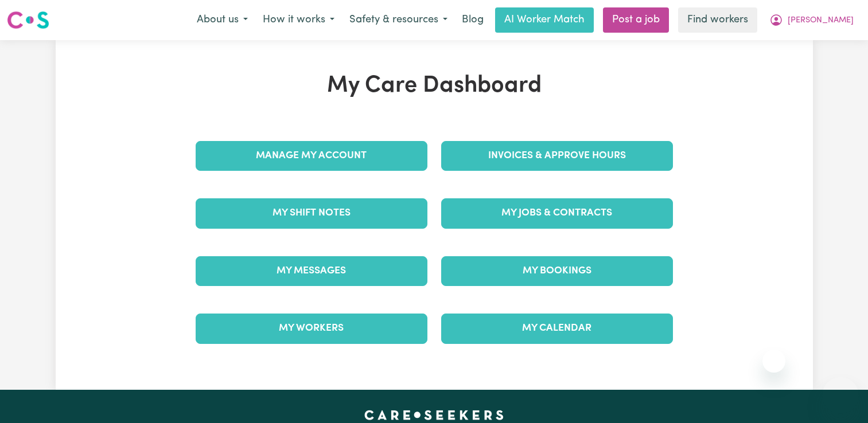  I want to click on button: My Account, so click(811, 20).